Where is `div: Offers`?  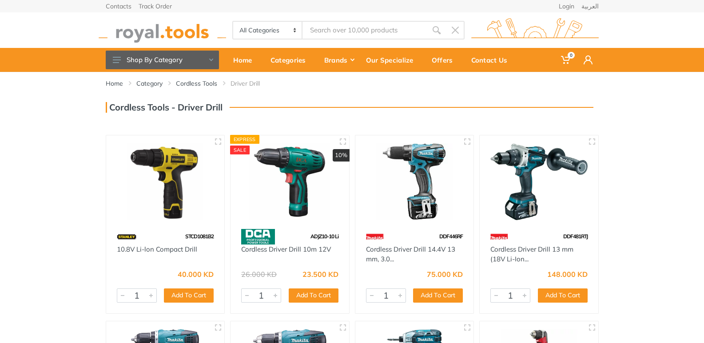
div: Offers is located at coordinates (445, 60).